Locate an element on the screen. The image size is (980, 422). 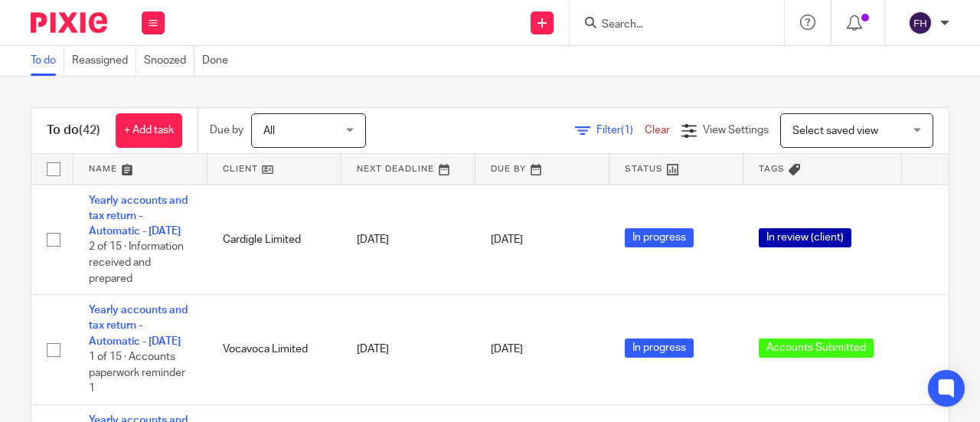
span: All is located at coordinates (269, 131).